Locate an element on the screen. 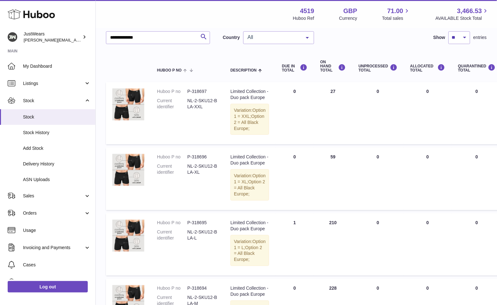 This screenshot has width=497, height=305. dd: P-318697 is located at coordinates (202, 91).